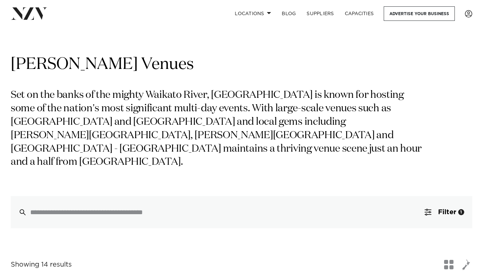  What do you see at coordinates (447, 212) in the screenshot?
I see `span: Filter` at bounding box center [447, 212].